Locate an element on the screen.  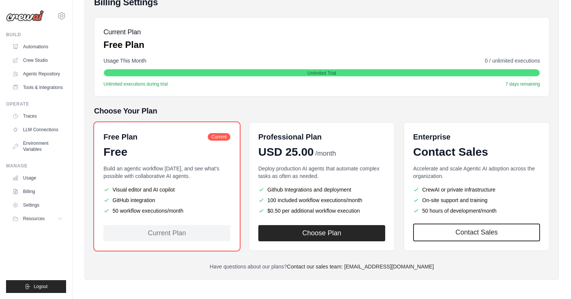
h5: Choose Your Plan is located at coordinates (322, 111).